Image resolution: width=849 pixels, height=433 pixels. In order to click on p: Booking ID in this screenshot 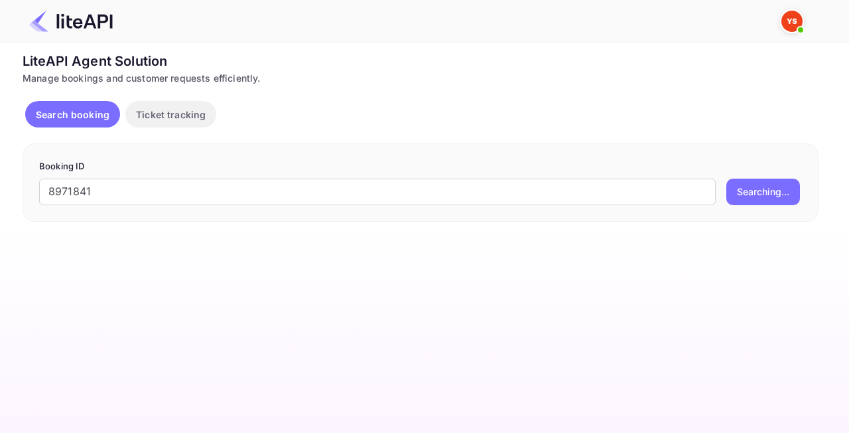, I will do `click(421, 167)`.